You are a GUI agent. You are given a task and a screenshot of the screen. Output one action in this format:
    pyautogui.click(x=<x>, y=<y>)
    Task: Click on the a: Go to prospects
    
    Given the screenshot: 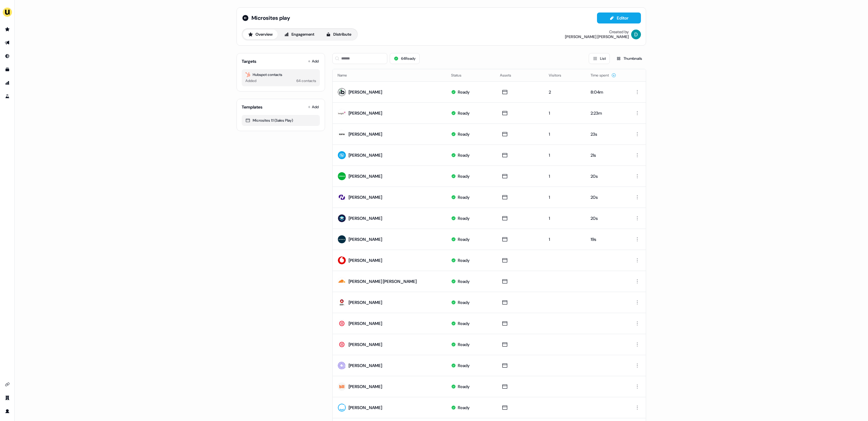 What is the action you would take?
    pyautogui.click(x=7, y=29)
    